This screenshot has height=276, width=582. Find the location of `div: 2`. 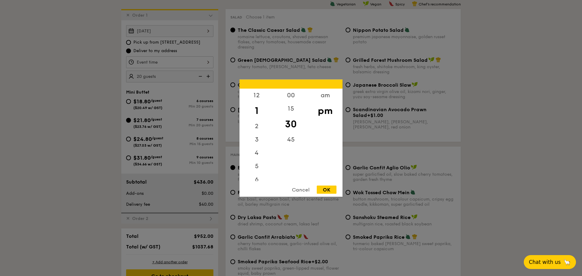

div: 2 is located at coordinates (257, 126).